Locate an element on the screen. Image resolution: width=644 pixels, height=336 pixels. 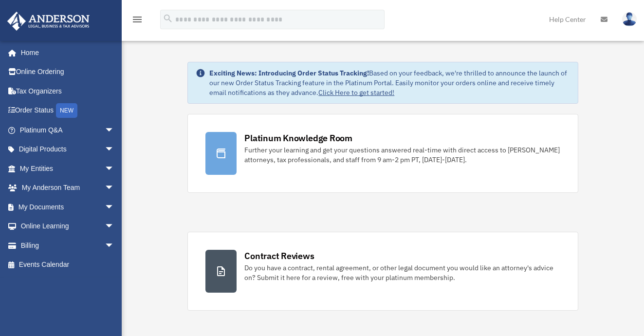
a: Billingarrow_drop_down is located at coordinates (67, 245).